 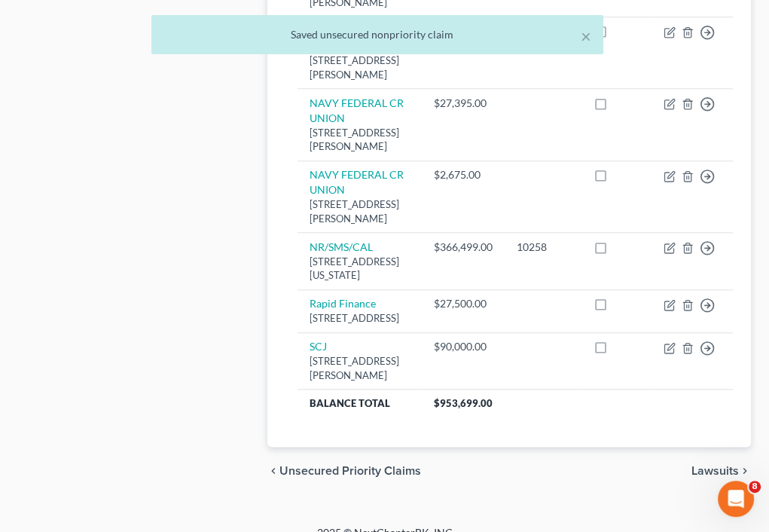 I want to click on div: $2,675.00, so click(x=463, y=175).